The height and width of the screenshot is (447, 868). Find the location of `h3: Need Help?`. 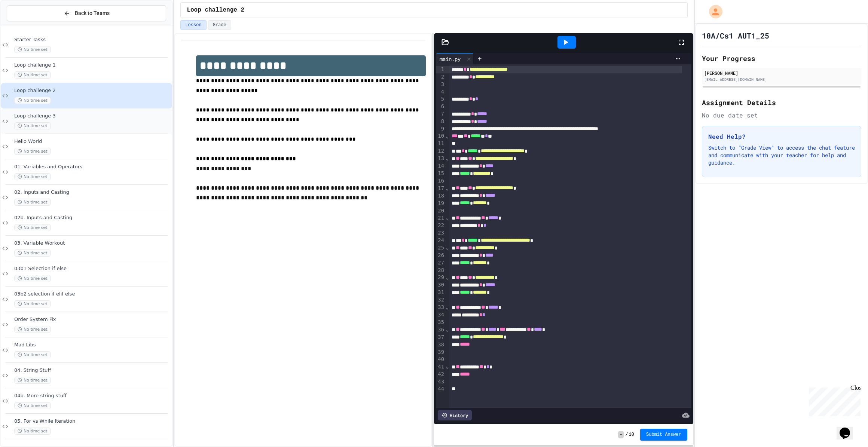

h3: Need Help? is located at coordinates (782, 136).